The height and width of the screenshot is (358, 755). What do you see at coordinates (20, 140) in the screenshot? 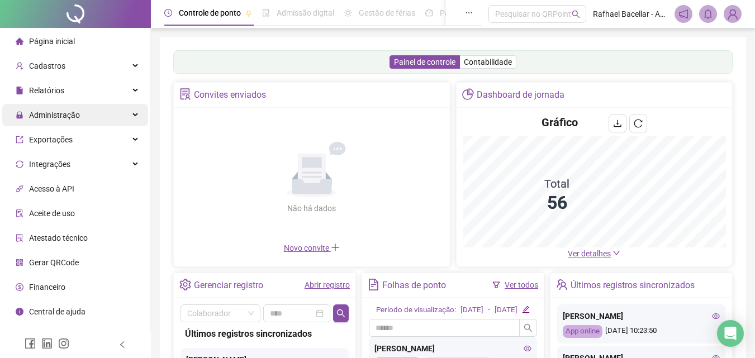
I see `span: export` at bounding box center [20, 140].